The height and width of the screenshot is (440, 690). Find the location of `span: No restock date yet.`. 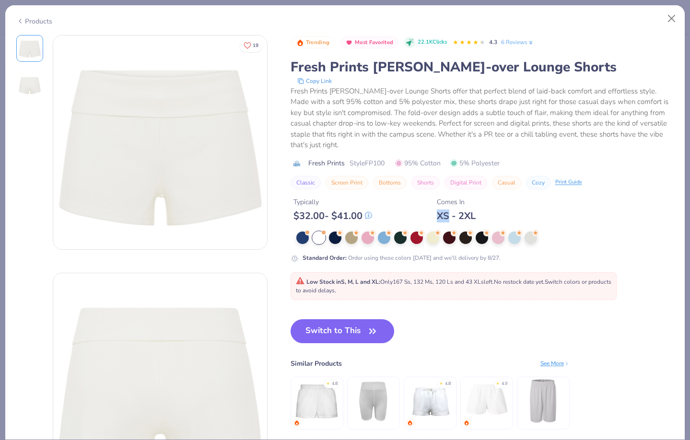

span: No restock date yet. is located at coordinates (519, 282).